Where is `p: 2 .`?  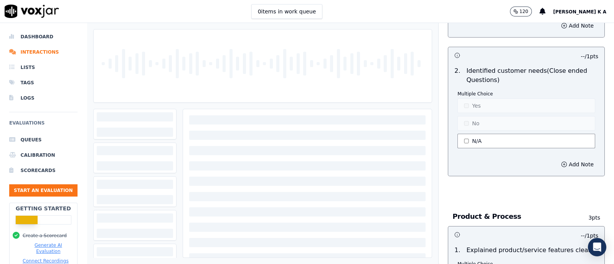 p: 2 . is located at coordinates (457, 76).